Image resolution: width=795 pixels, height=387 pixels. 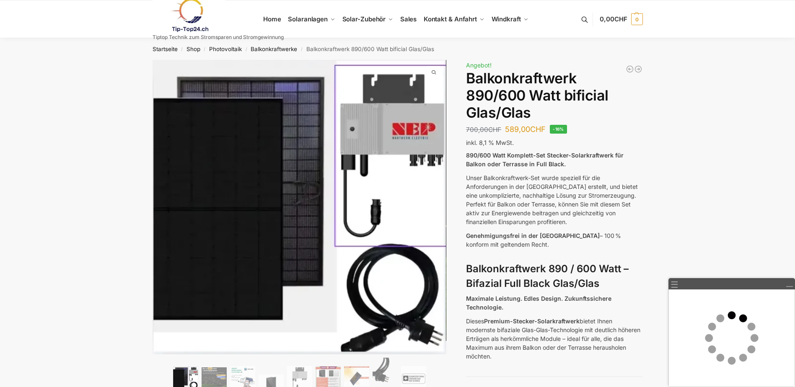 I want to click on bdi: 700,00, so click(x=484, y=130).